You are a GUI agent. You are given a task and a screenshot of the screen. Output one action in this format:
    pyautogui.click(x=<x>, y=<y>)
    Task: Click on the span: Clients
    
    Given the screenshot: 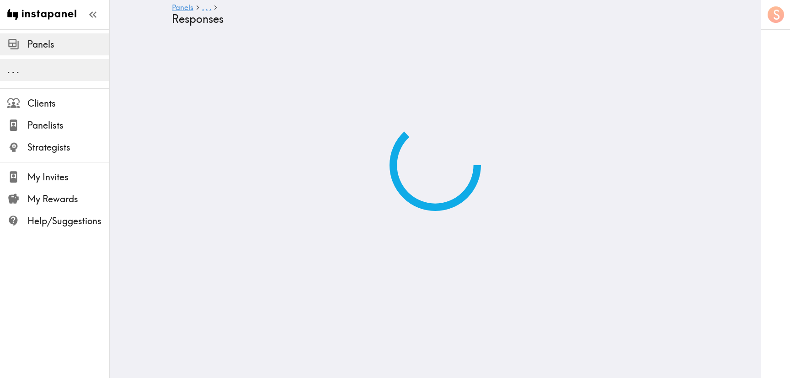 What is the action you would take?
    pyautogui.click(x=68, y=103)
    